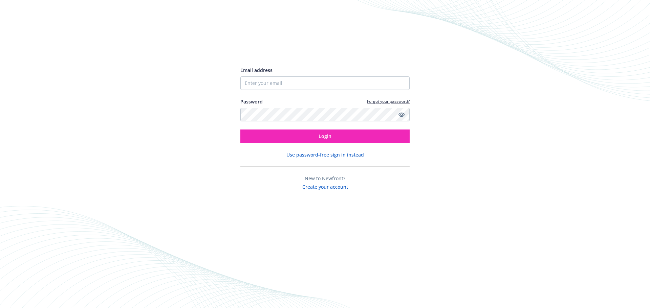 This screenshot has width=650, height=308. What do you see at coordinates (325, 186) in the screenshot?
I see `button: Create your account` at bounding box center [325, 186].